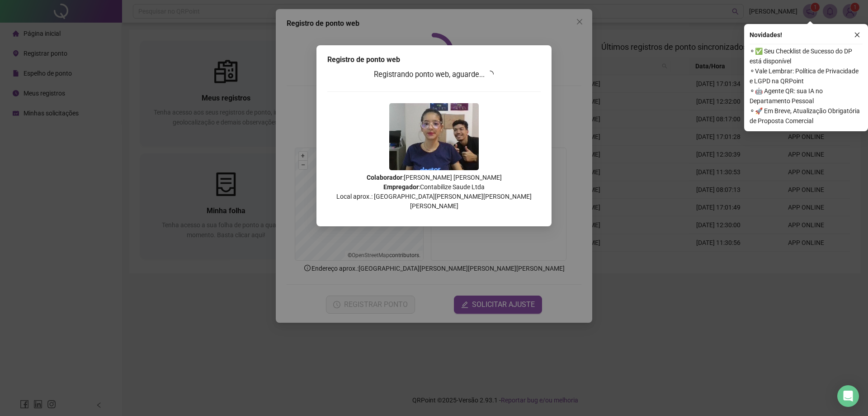 This screenshot has height=416, width=868. Describe the element at coordinates (806, 76) in the screenshot. I see `span: ⚬ Vale Lembrar: Política de Privacidade e LGPD na QRPoint` at that location.